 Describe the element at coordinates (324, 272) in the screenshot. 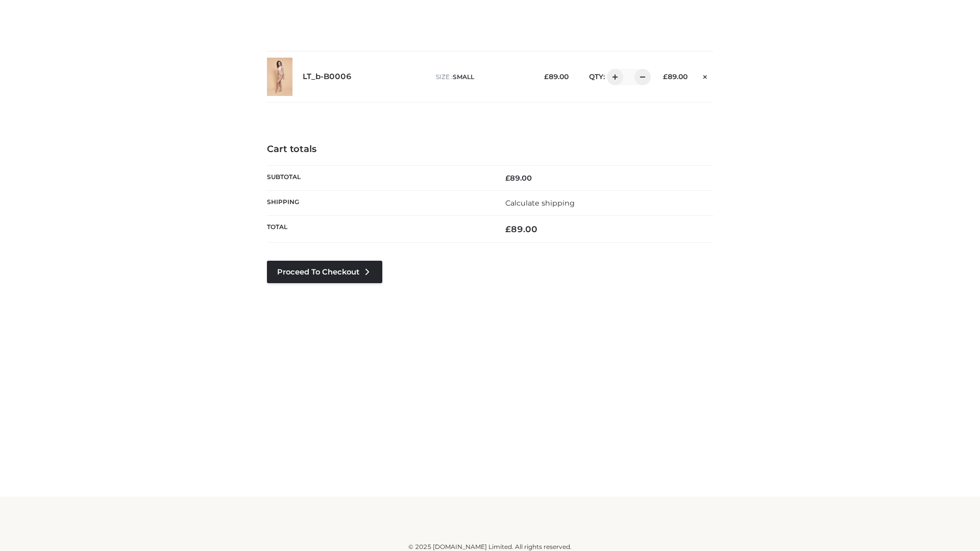

I see `a: Proceed to Checkout` at that location.